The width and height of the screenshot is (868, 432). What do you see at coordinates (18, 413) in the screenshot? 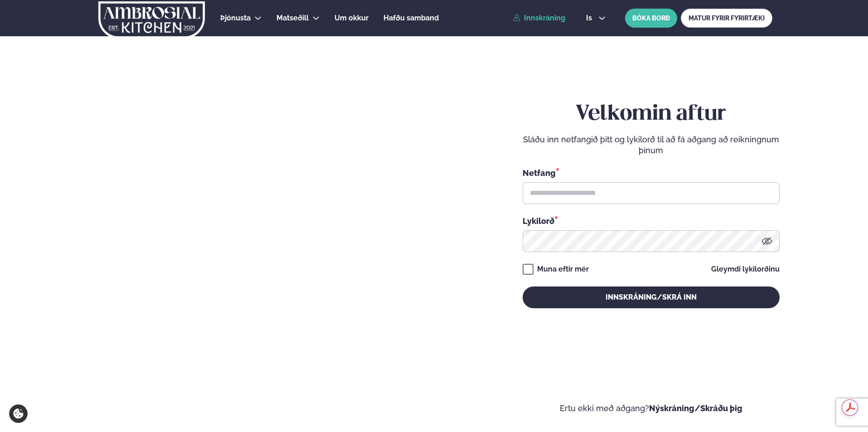
I see `a: Cookie settings` at bounding box center [18, 413].